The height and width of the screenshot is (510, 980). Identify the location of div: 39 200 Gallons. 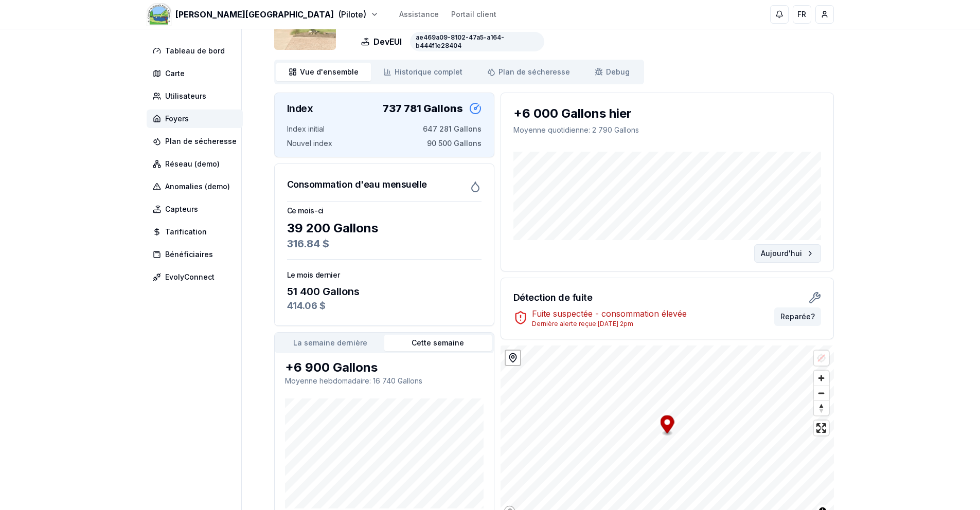
(384, 228).